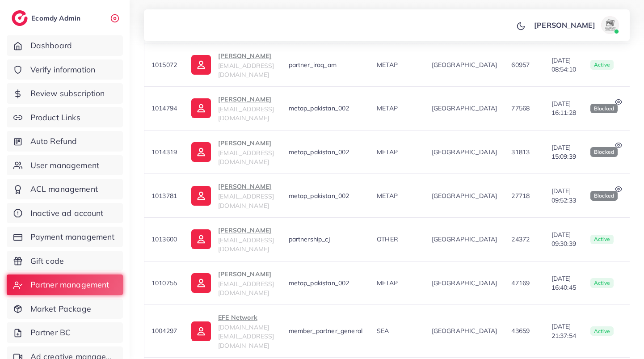 This screenshot has width=644, height=359. What do you see at coordinates (65, 237) in the screenshot?
I see `a: Payment management` at bounding box center [65, 237].